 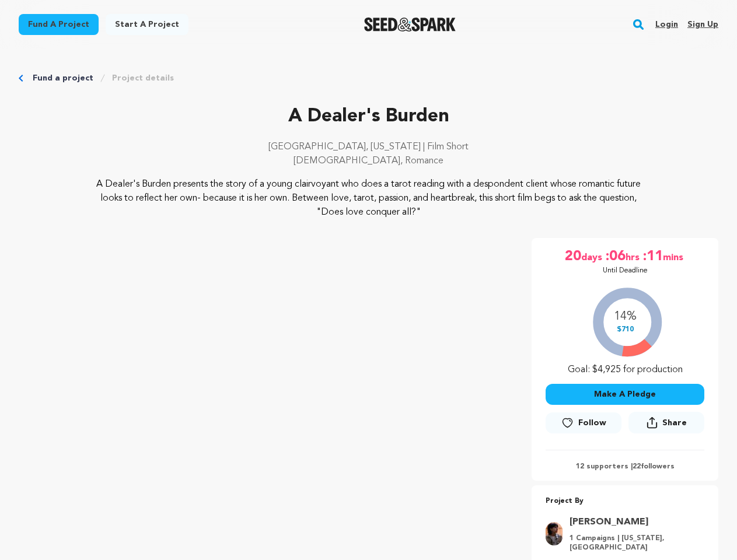 I want to click on span: :11, so click(x=652, y=257).